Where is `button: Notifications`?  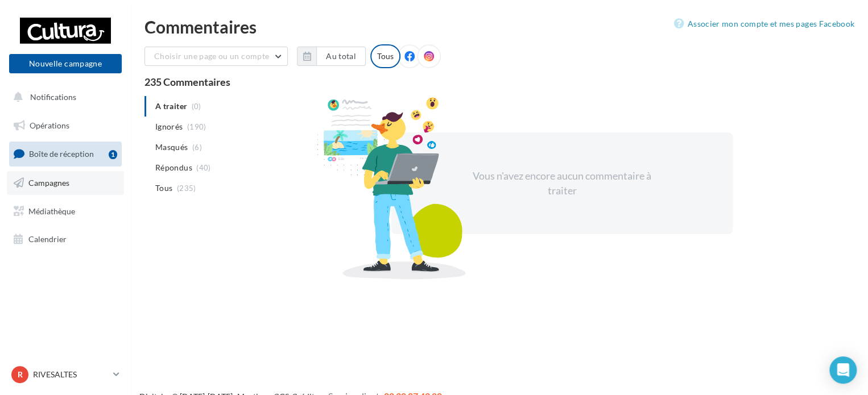 button: Notifications is located at coordinates (63, 97).